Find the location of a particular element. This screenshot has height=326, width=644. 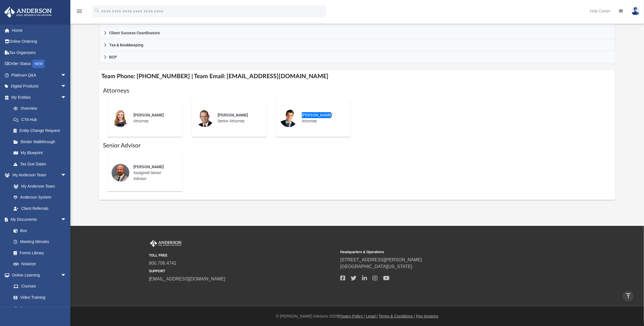

a: Tax Due Dates is located at coordinates (41, 164).